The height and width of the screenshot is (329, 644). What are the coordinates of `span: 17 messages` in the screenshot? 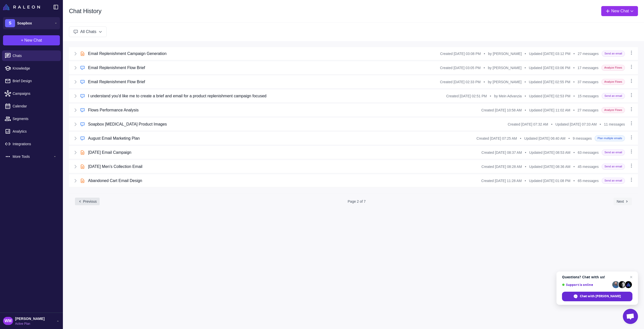 It's located at (588, 68).